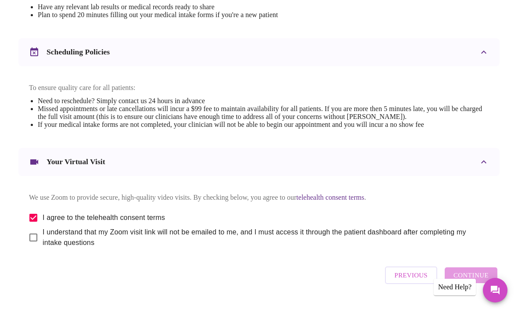 The width and height of the screenshot is (518, 313). What do you see at coordinates (263, 125) in the screenshot?
I see `li: If your medical intake forms are not completed, your clinician will not be able to begin our appo...` at bounding box center [263, 125].